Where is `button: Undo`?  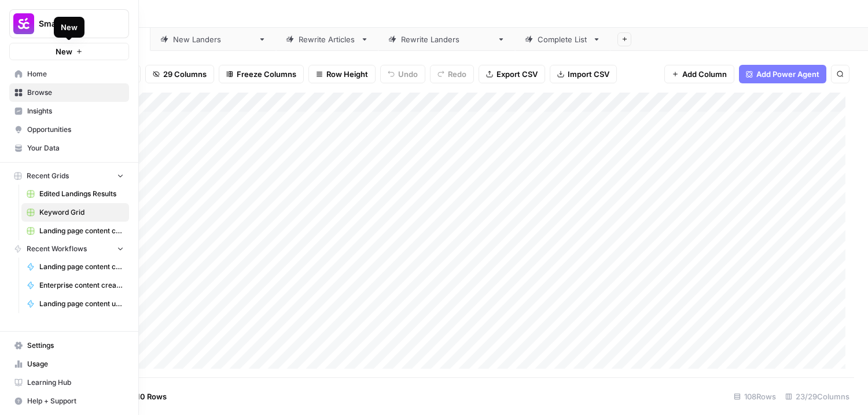
button: Undo is located at coordinates (403, 74).